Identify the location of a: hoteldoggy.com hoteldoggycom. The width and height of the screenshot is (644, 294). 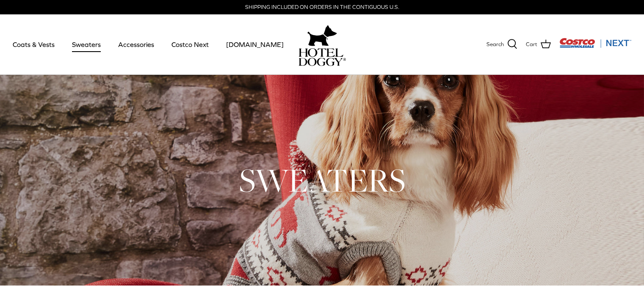
(322, 44).